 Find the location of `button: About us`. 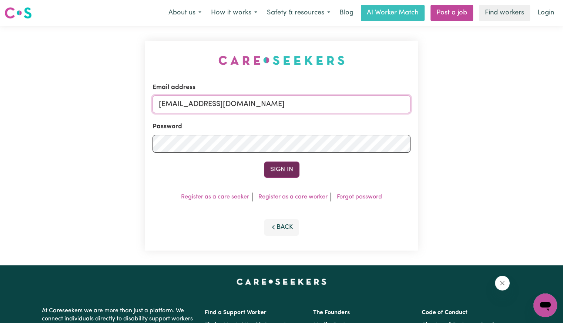

button: About us is located at coordinates (185, 13).